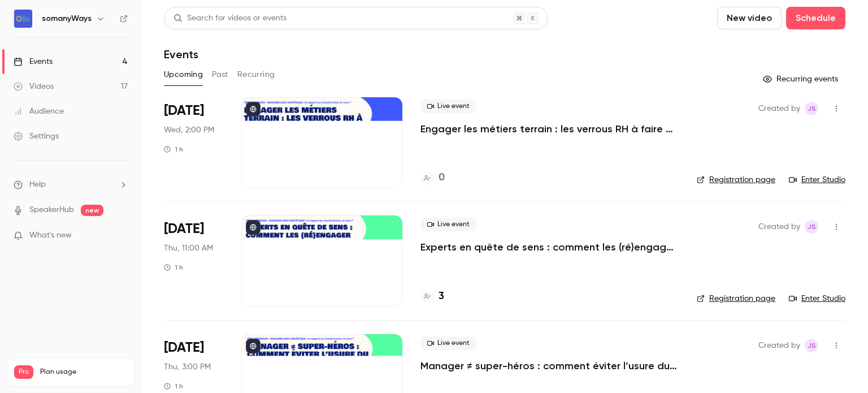  What do you see at coordinates (433, 178) in the screenshot?
I see `a: 0` at bounding box center [433, 178].